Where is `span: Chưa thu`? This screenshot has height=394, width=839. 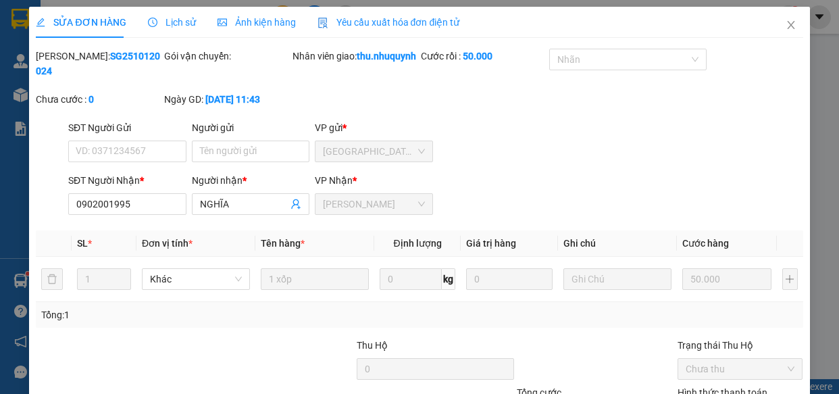
span: Chưa thu is located at coordinates (741, 369).